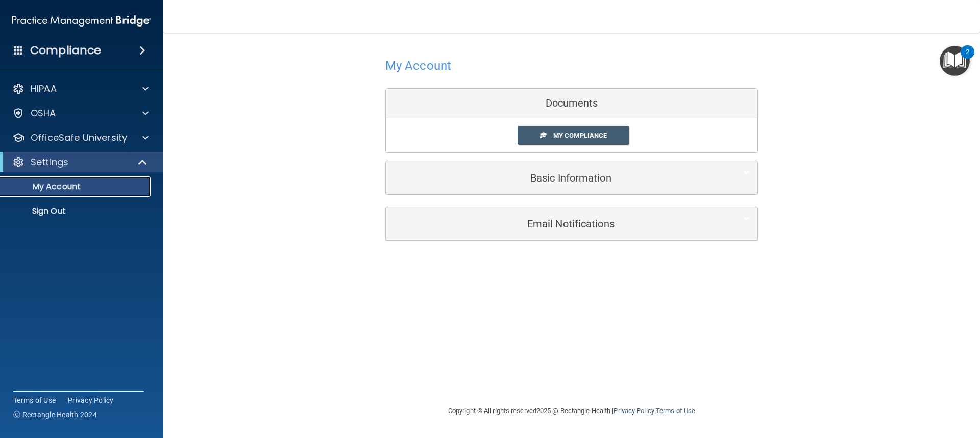 This screenshot has width=980, height=438. Describe the element at coordinates (967, 59) in the screenshot. I see `div: 2` at that location.